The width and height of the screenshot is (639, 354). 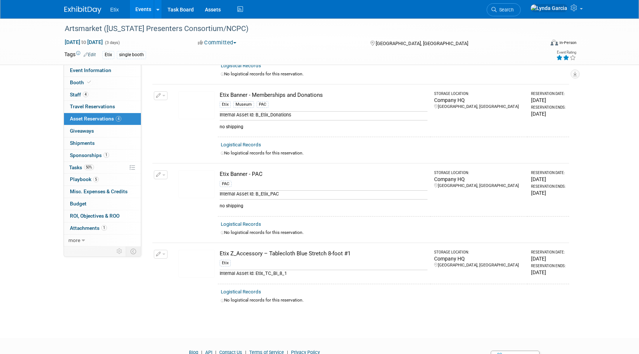 I want to click on a: Playbook5, so click(x=102, y=180).